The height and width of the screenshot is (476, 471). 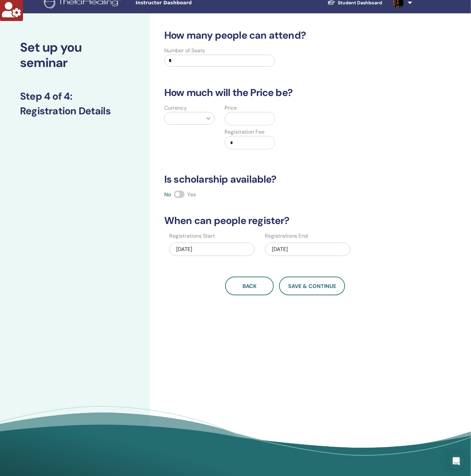 What do you see at coordinates (456, 461) in the screenshot?
I see `div: Open Intercom Messenger` at bounding box center [456, 461].